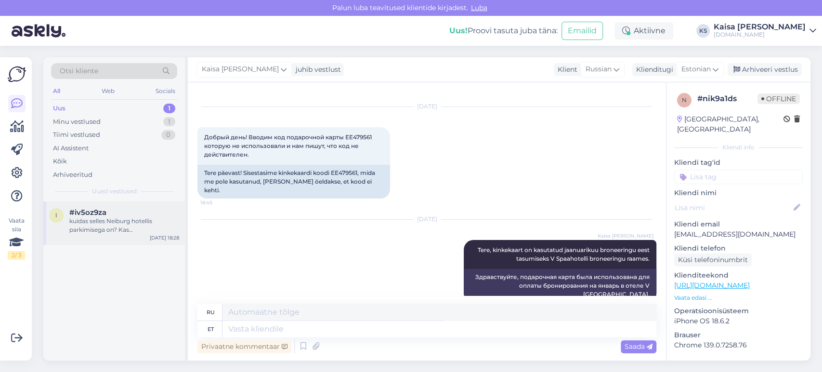 The height and width of the screenshot is (372, 822). What do you see at coordinates (316, 69) in the screenshot?
I see `div: juhib vestlust` at bounding box center [316, 69].